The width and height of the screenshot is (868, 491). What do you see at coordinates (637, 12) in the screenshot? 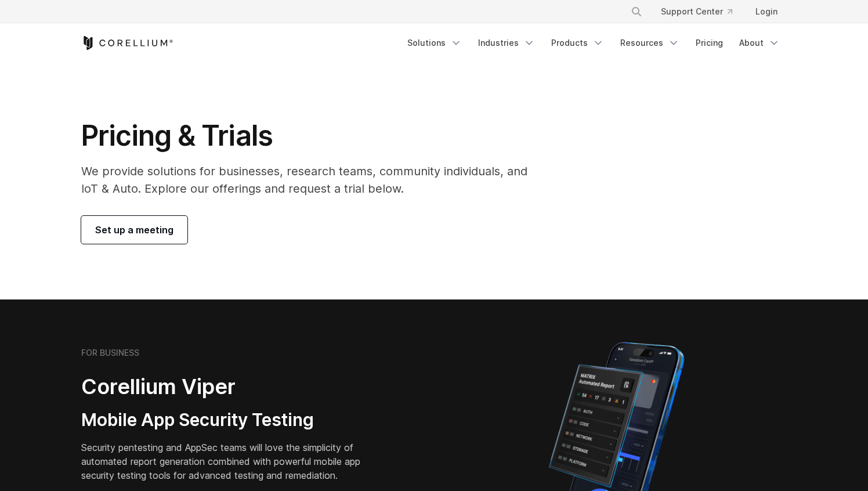
I see `button: Search` at bounding box center [637, 12].